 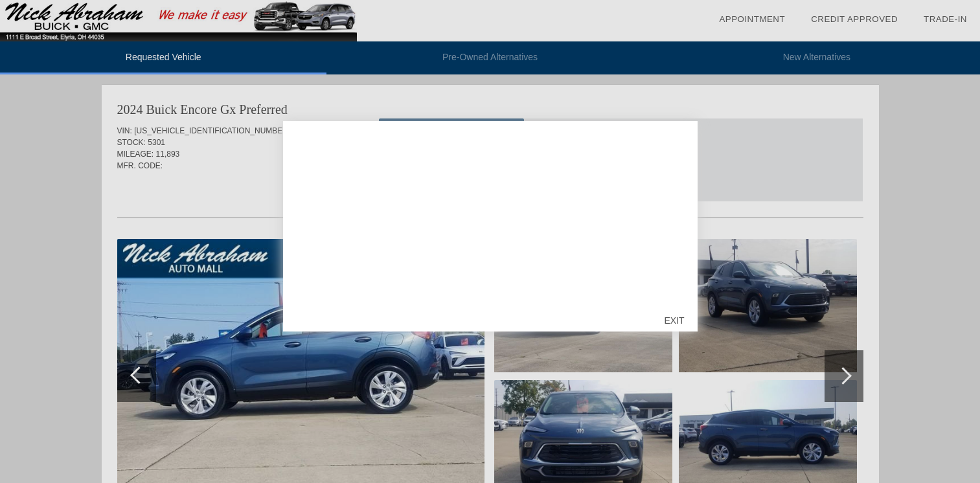 I want to click on a: Credit Approved, so click(x=855, y=19).